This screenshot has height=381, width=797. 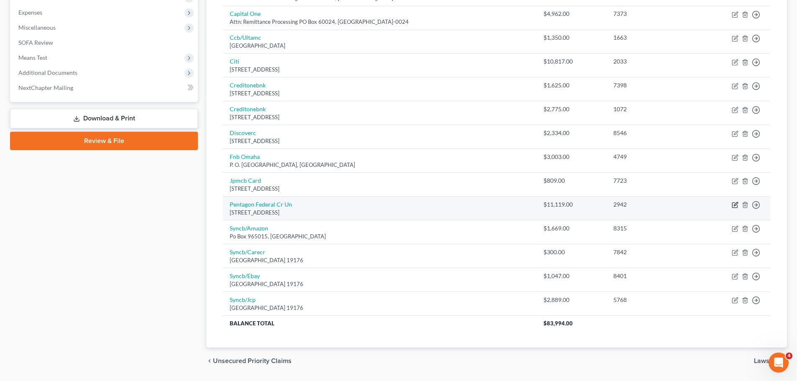 What do you see at coordinates (380, 323) in the screenshot?
I see `th: Balance Total` at bounding box center [380, 323].